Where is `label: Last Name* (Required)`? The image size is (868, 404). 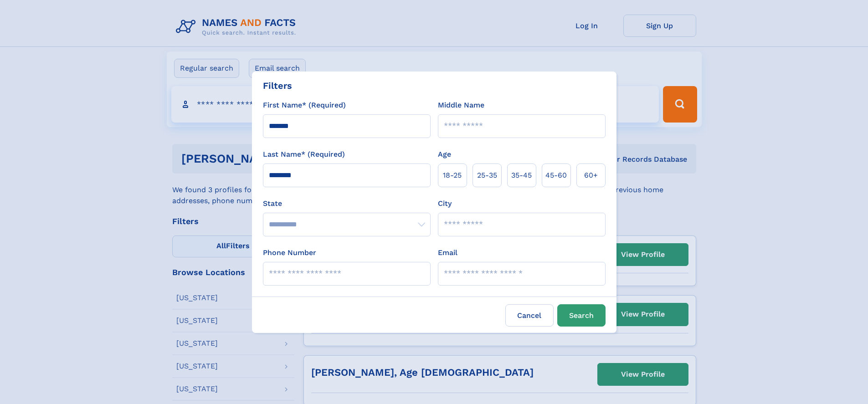
label: Last Name* (Required) is located at coordinates (304, 154).